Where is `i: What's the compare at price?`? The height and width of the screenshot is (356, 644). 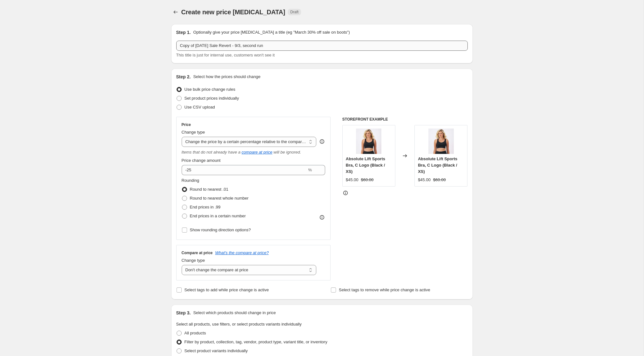 i: What's the compare at price? is located at coordinates (242, 253).